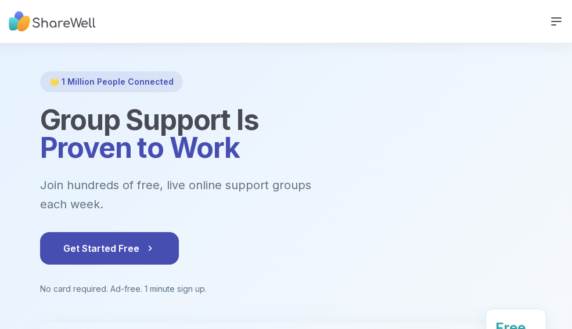 This screenshot has width=572, height=329. What do you see at coordinates (286, 134) in the screenshot?
I see `h1: Group Support Is` at bounding box center [286, 134].